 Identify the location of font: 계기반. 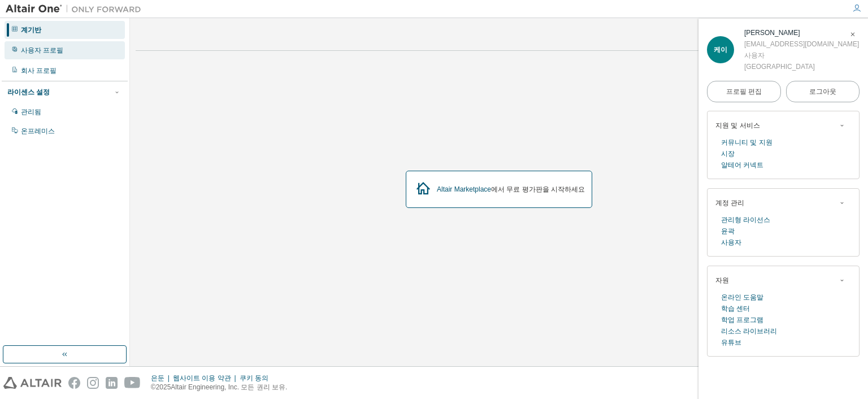
(31, 30).